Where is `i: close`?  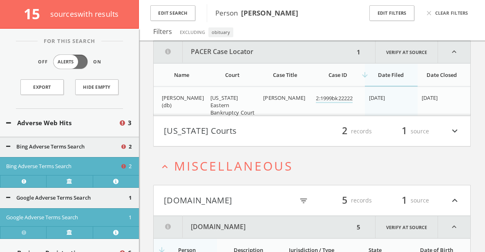
i: close is located at coordinates (429, 13).